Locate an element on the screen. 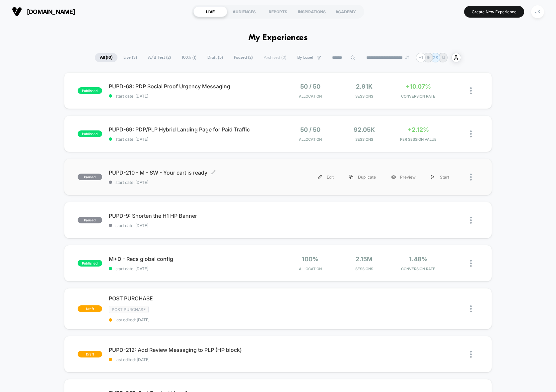 The width and height of the screenshot is (556, 392). span: Post Purchase is located at coordinates (128, 309).